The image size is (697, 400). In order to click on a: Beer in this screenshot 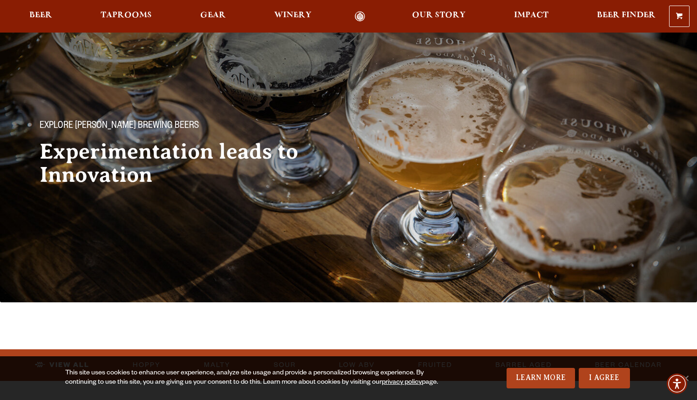, I will do `click(41, 16)`.